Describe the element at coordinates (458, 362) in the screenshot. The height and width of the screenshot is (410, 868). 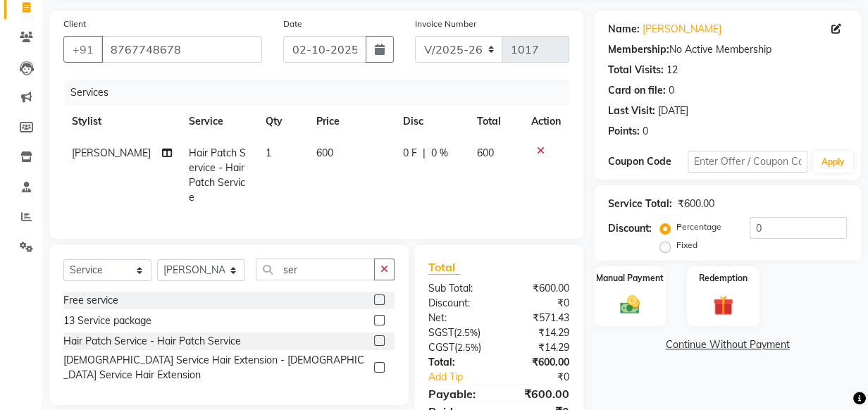
I see `div: Total:` at that location.